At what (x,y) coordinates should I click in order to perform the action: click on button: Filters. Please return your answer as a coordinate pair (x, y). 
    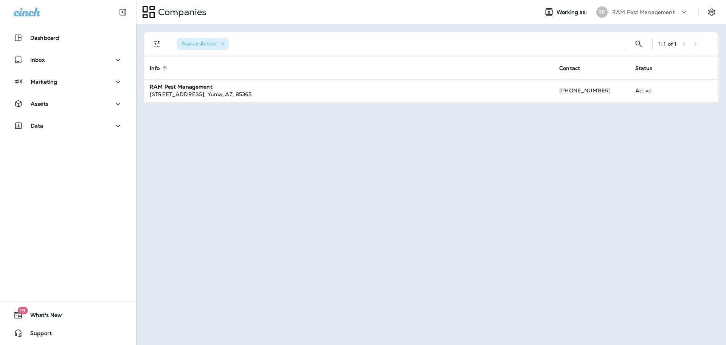
    Looking at the image, I should click on (157, 44).